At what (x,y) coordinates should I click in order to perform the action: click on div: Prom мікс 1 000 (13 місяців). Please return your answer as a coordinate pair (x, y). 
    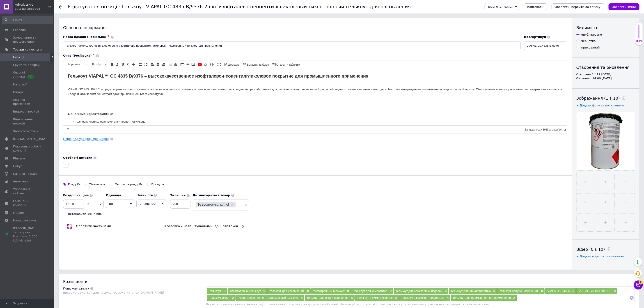
    Looking at the image, I should click on (28, 238).